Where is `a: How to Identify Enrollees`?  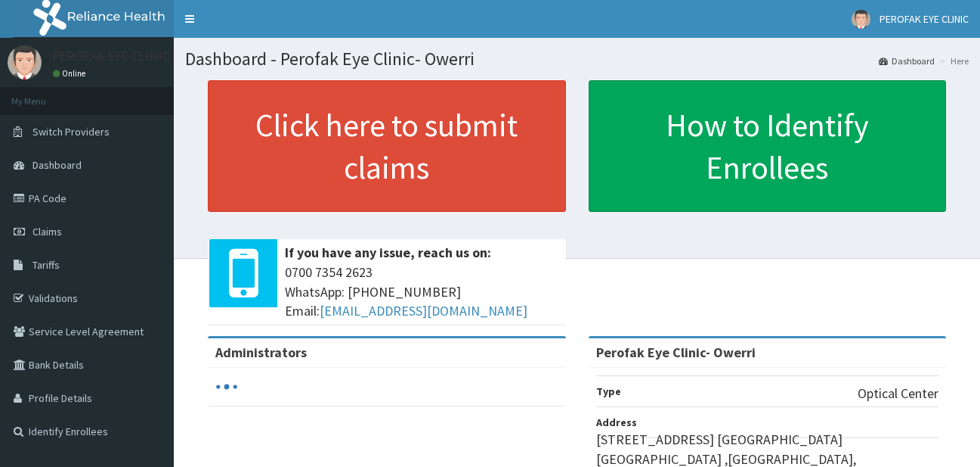
a: How to Identify Enrollees is located at coordinates (767, 146).